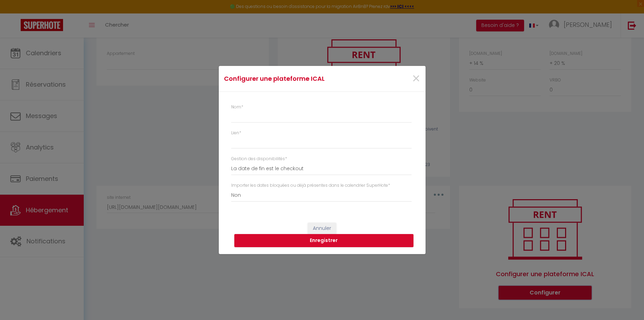  What do you see at coordinates (236, 133) in the screenshot?
I see `label: Lien` at bounding box center [236, 133].